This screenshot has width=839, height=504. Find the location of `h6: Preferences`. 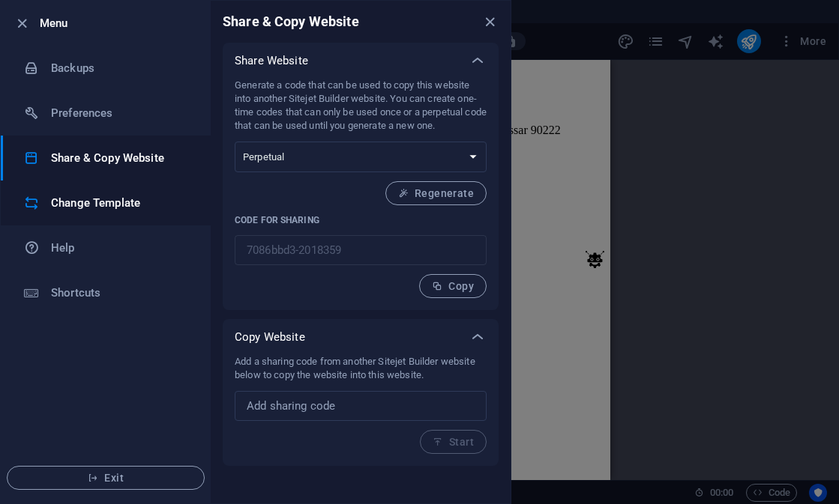

h6: Preferences is located at coordinates (120, 113).